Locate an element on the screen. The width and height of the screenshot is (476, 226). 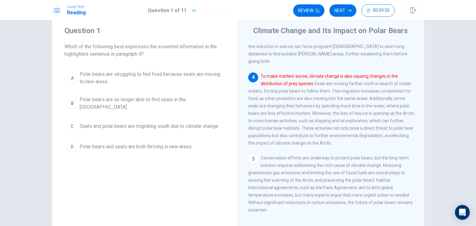
div: A is located at coordinates (72, 78).